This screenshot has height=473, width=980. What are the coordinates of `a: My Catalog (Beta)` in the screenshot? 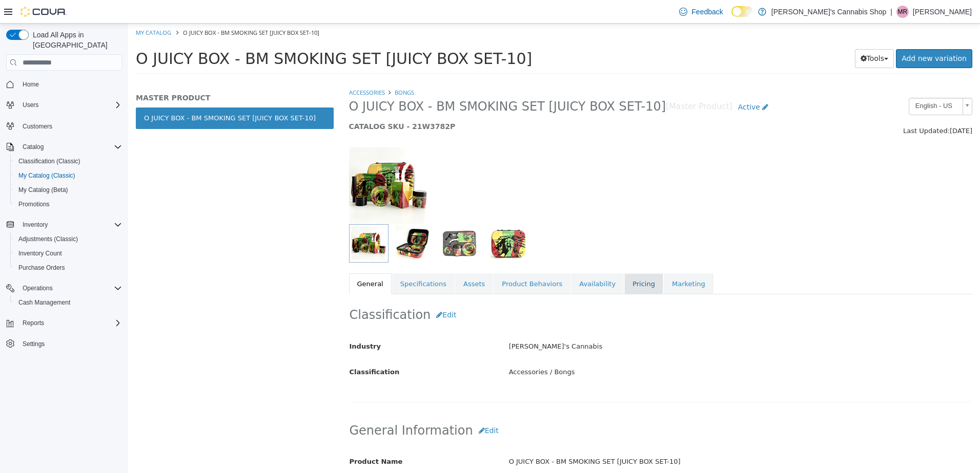 It's located at (43, 190).